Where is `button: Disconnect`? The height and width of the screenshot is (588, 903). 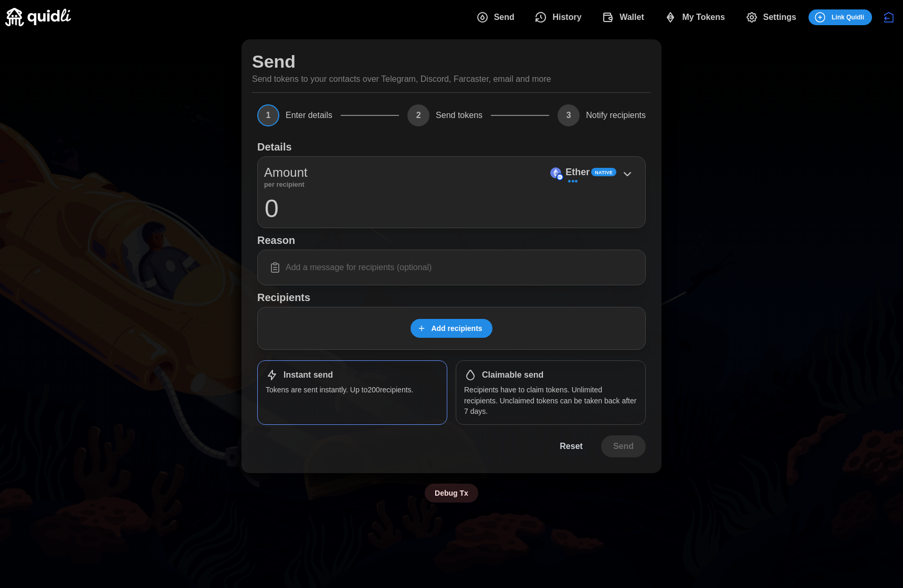
button: Disconnect is located at coordinates (888, 18).